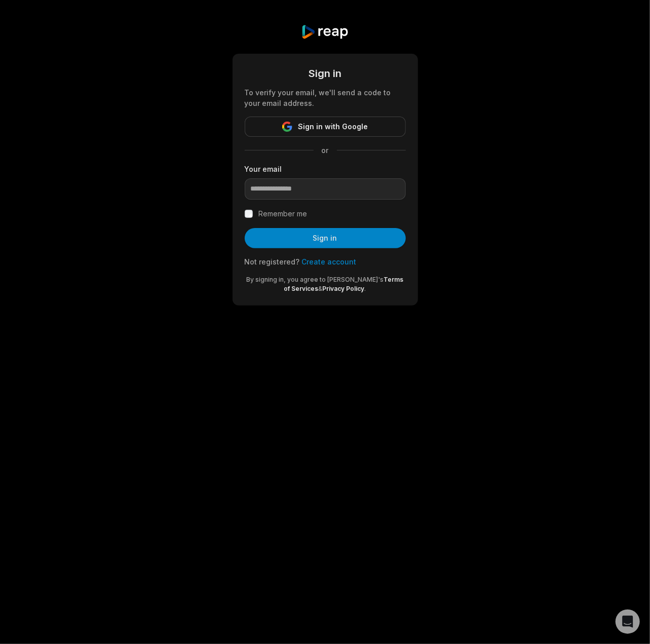  What do you see at coordinates (272, 262) in the screenshot?
I see `span: Not registered?` at bounding box center [272, 262].